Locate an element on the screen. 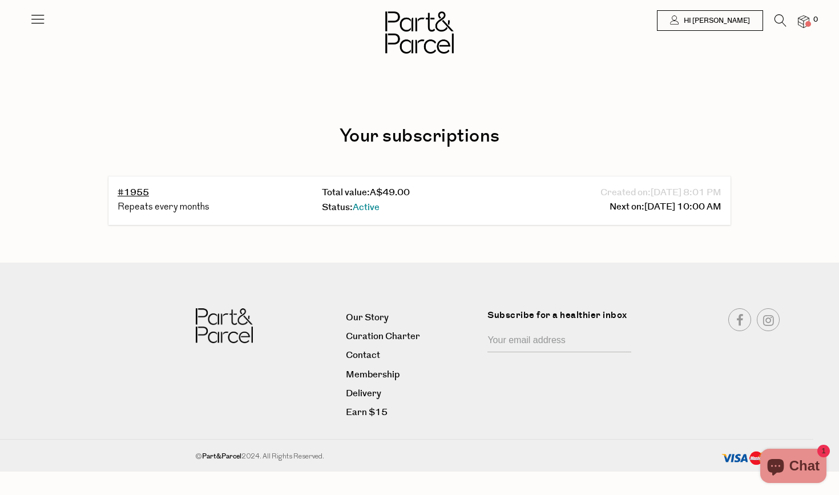  a: Membership is located at coordinates (412, 374).